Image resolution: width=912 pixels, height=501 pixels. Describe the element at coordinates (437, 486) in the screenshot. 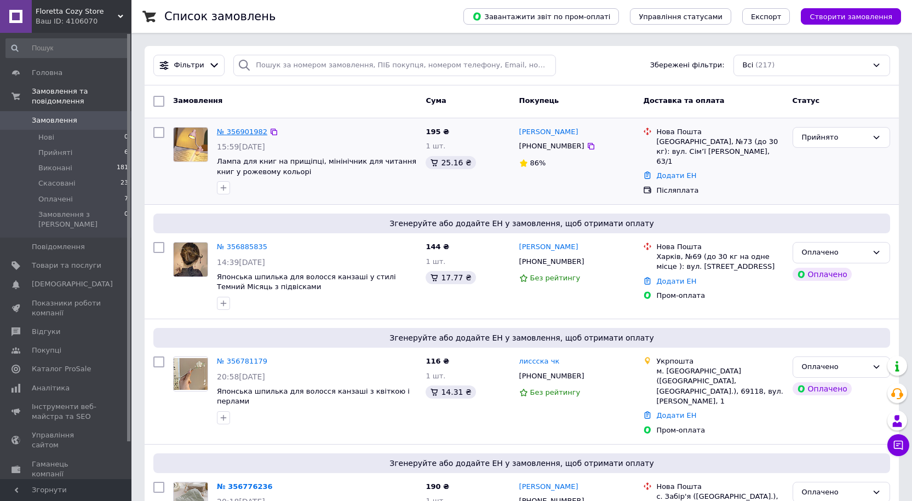

I see `span: 190 ₴` at that location.